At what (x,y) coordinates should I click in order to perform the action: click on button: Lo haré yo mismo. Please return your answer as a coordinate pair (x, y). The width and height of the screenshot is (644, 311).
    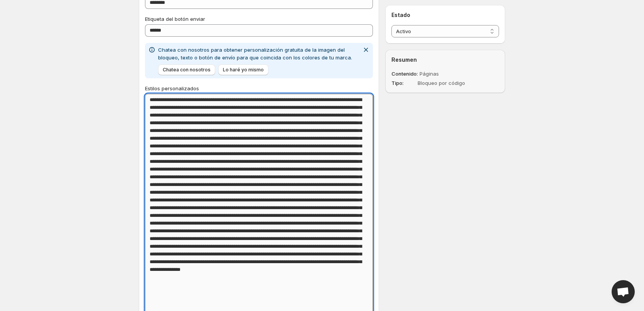
    Looking at the image, I should click on (243, 70).